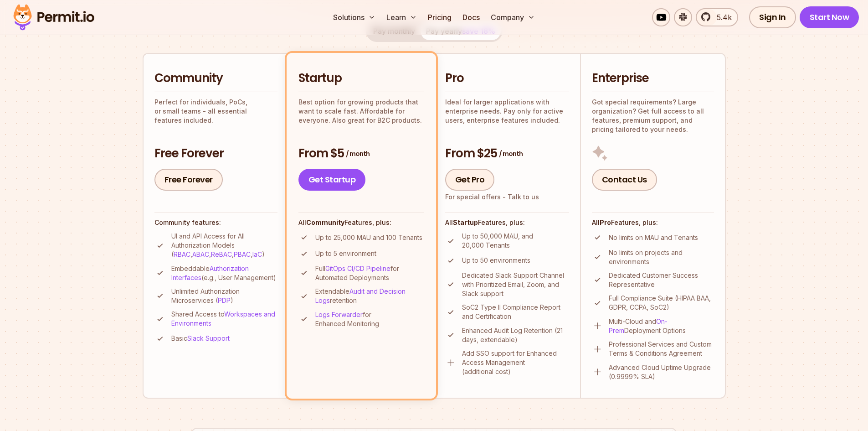  What do you see at coordinates (829, 18) in the screenshot?
I see `a: Start Now` at bounding box center [829, 18].